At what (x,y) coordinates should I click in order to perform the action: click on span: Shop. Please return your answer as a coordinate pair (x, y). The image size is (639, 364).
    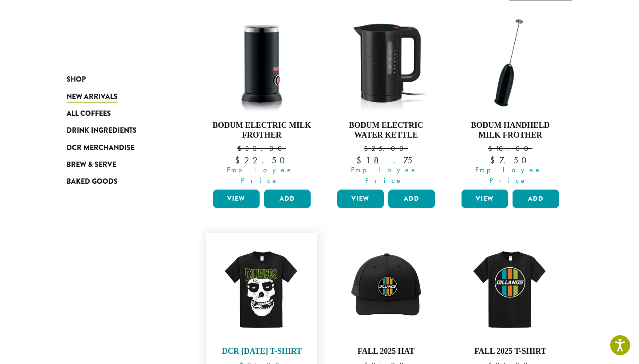
    Looking at the image, I should click on (76, 79).